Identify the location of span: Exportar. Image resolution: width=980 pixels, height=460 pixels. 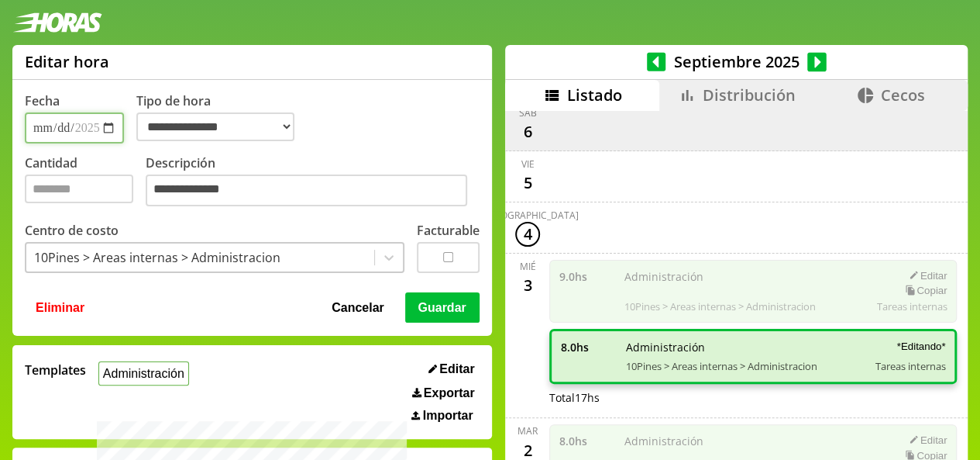
(450, 393).